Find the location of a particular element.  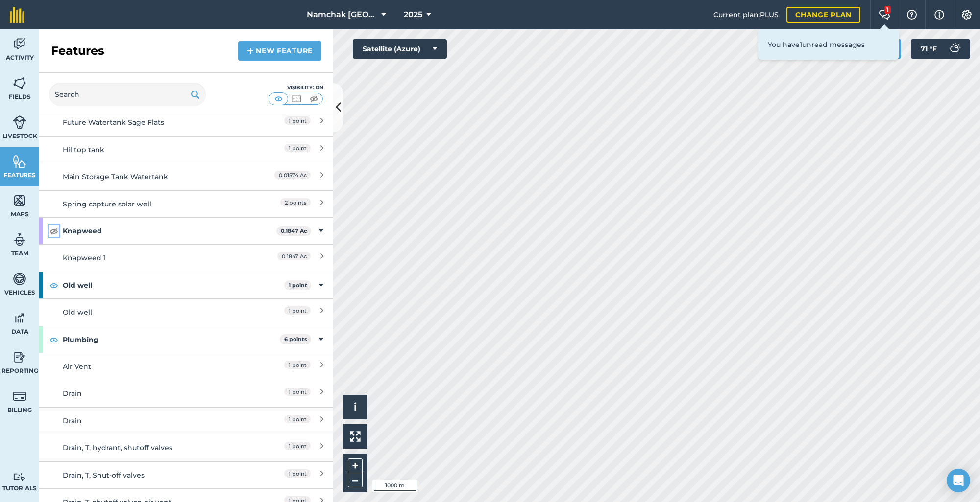

div: Open Intercom Messenger is located at coordinates (958, 481).